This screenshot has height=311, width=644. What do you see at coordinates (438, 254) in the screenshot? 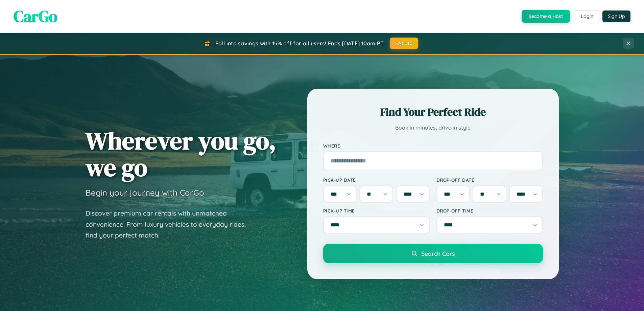
I see `span: Search Cars` at bounding box center [438, 254].